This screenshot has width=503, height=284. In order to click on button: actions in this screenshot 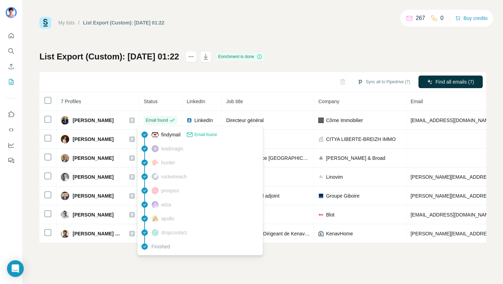, I will do `click(191, 57)`.